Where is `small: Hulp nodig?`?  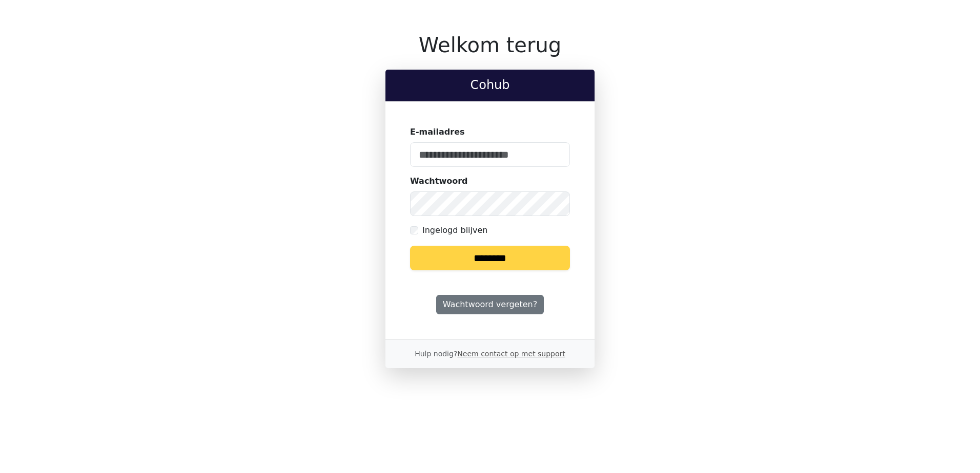 small: Hulp nodig? is located at coordinates (490, 354).